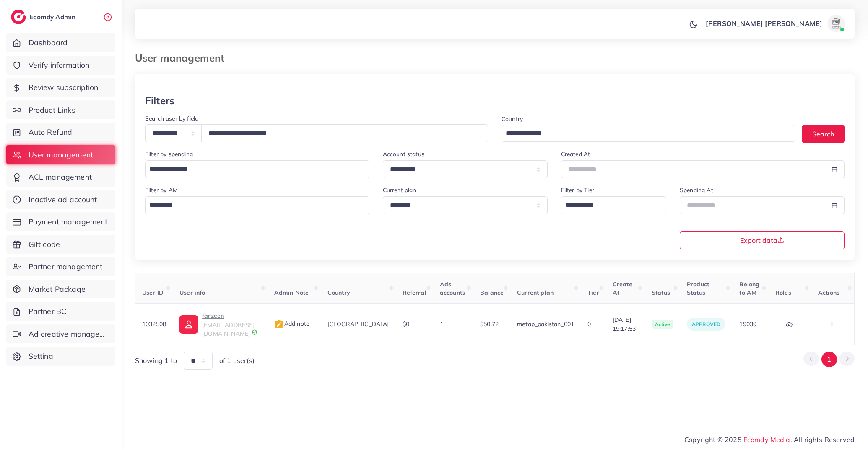 This screenshot has height=450, width=868. Describe the element at coordinates (589, 324) in the screenshot. I see `span: 0` at that location.